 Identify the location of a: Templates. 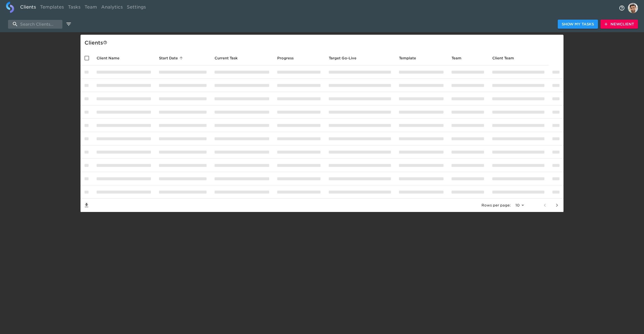
(52, 8).